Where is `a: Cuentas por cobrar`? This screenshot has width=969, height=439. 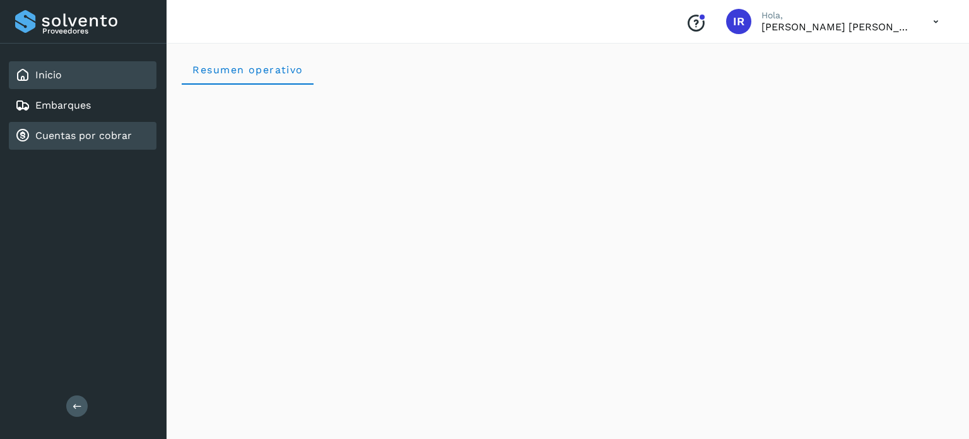
a: Cuentas por cobrar is located at coordinates (83, 135).